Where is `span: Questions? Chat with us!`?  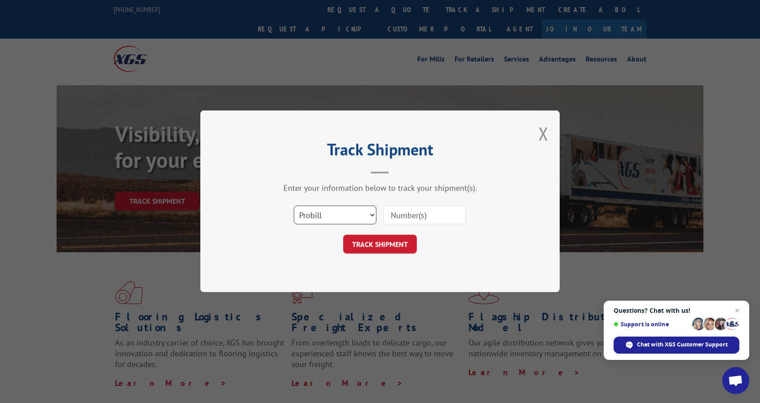
span: Questions? Chat with us! is located at coordinates (676, 311).